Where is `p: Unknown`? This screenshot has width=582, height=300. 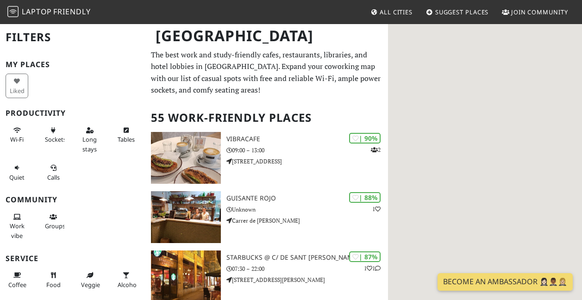 p: Unknown is located at coordinates (307, 209).